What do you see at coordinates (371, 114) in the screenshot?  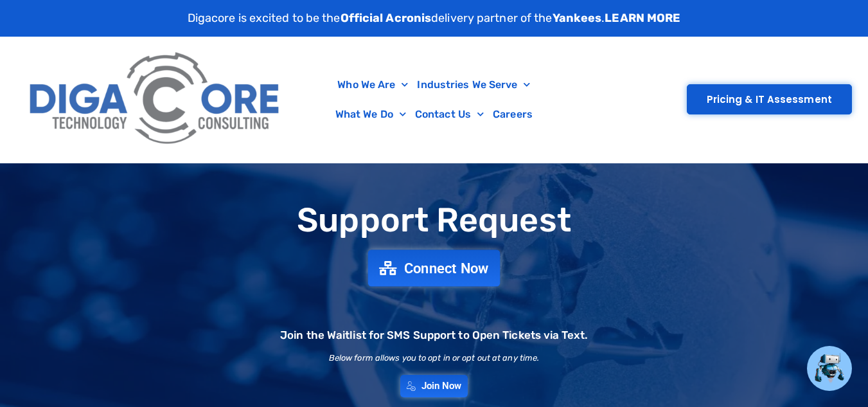 I see `a: What We Do` at bounding box center [371, 114].